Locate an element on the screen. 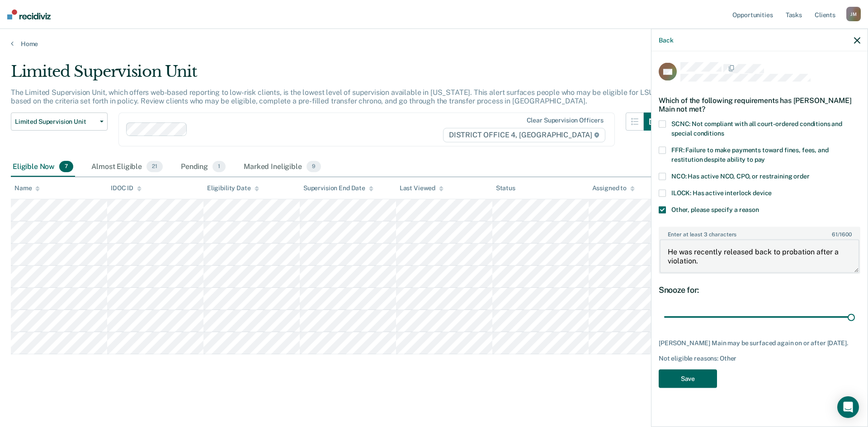  span: 9 is located at coordinates (314, 166).